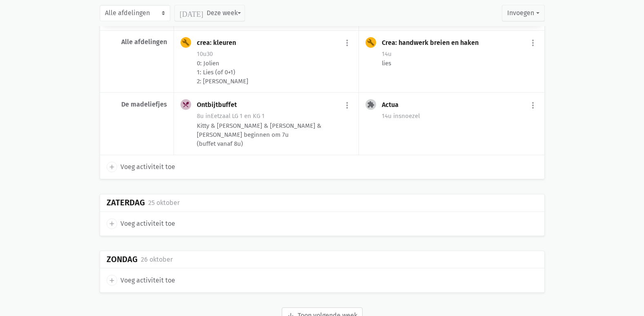  Describe the element at coordinates (406, 116) in the screenshot. I see `span: snoezel` at that location.